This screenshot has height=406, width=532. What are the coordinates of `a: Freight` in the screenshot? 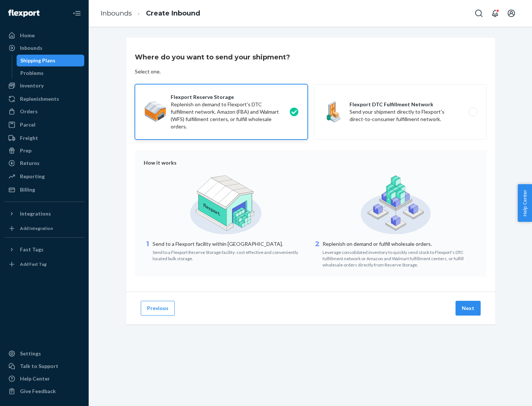 It's located at (44, 138).